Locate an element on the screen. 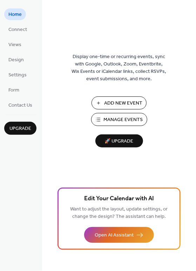  a: Form is located at coordinates (14, 90).